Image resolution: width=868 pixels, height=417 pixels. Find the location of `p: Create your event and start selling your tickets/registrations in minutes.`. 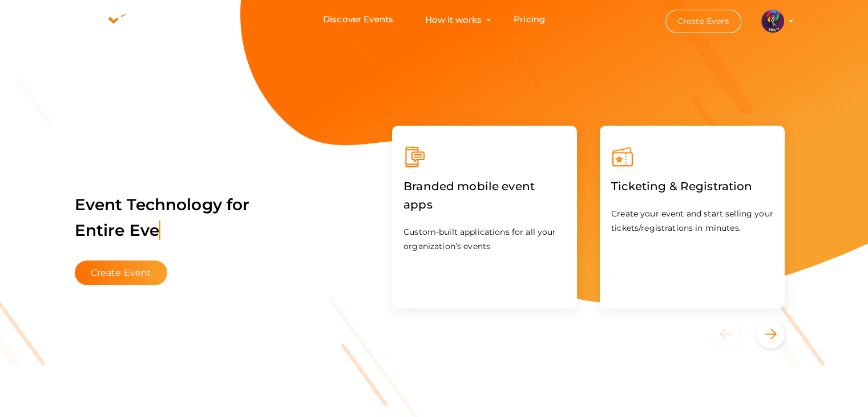

p: Create your event and start selling your tickets/registrations in minutes. is located at coordinates (692, 221).